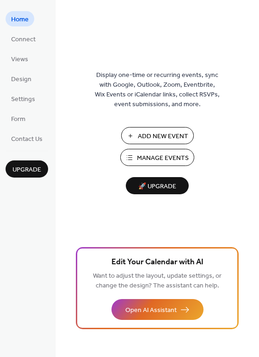  What do you see at coordinates (158, 157) in the screenshot?
I see `button: Manage Events` at bounding box center [158, 157].